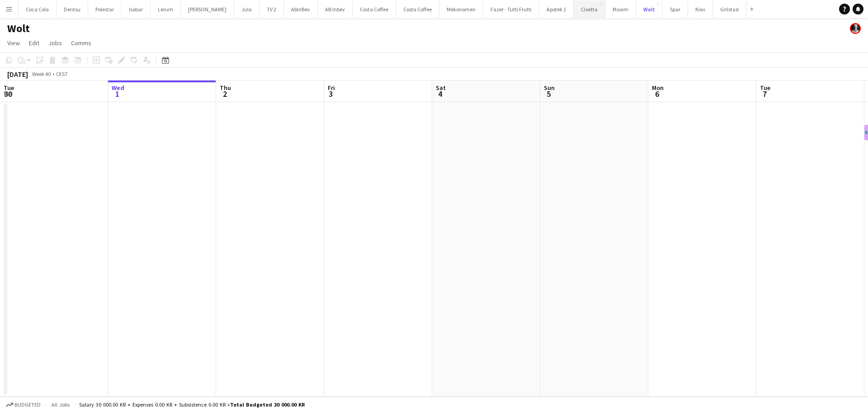 The image size is (868, 412). I want to click on span: 30, so click(8, 94).